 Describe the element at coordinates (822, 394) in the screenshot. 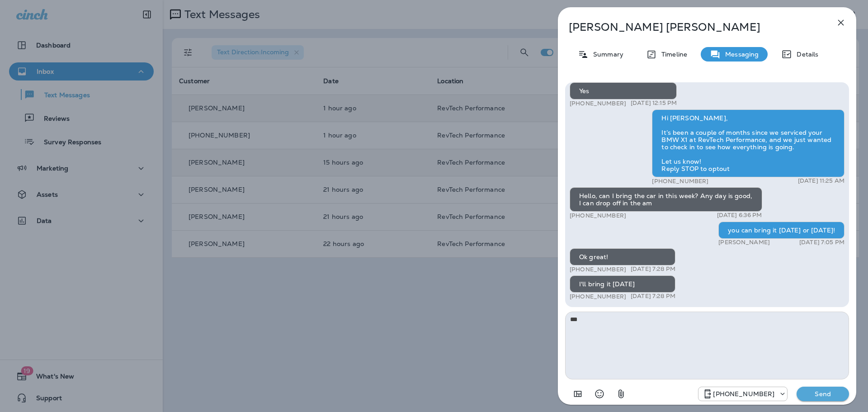

I see `p: Send` at that location.